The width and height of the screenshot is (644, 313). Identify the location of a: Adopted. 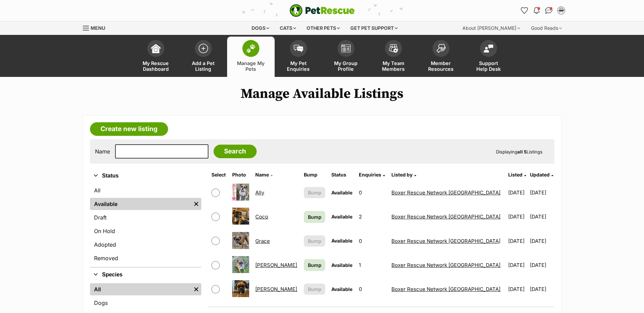
(146, 245).